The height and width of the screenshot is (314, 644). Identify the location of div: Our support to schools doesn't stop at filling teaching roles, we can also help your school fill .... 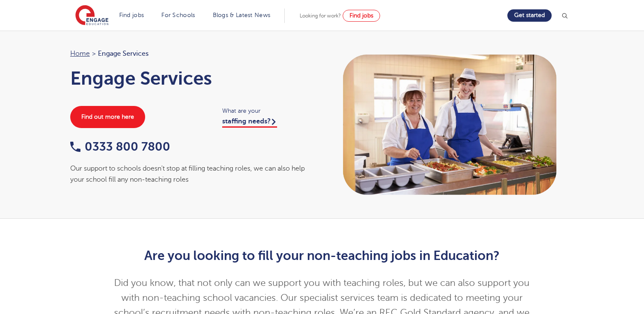
(192, 174).